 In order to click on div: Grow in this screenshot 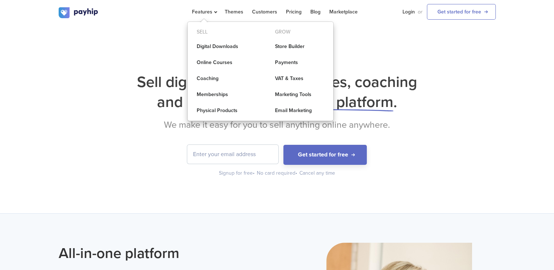, I will do `click(299, 32)`.